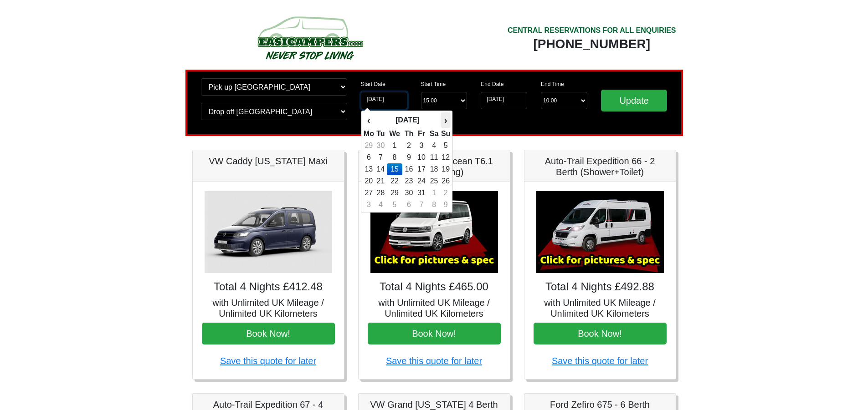 This screenshot has height=410, width=868. What do you see at coordinates (409, 170) in the screenshot?
I see `td: 16` at bounding box center [409, 170].